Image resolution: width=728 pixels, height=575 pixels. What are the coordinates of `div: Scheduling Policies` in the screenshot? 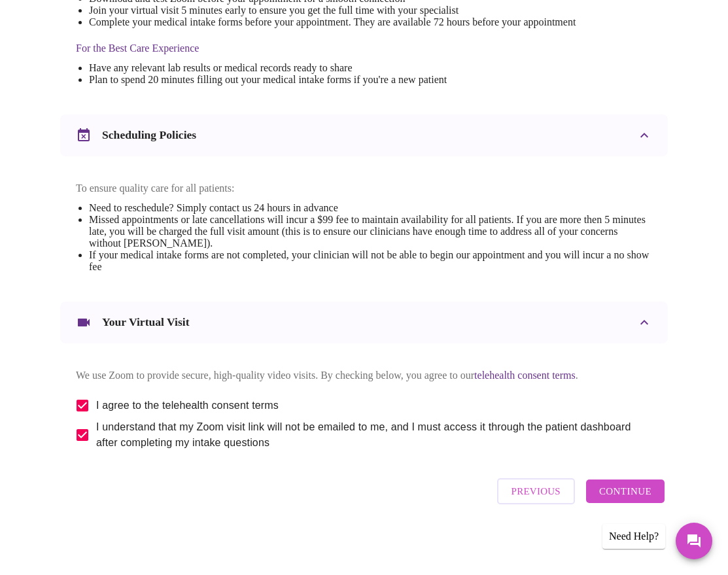 It's located at (364, 136).